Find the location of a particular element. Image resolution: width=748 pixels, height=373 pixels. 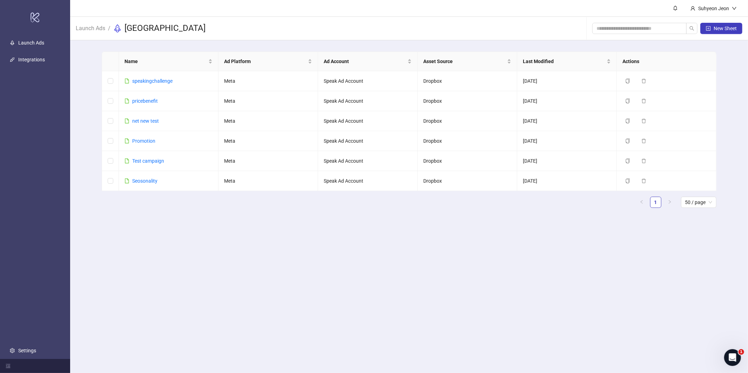

span: Asset Source is located at coordinates (465, 61).